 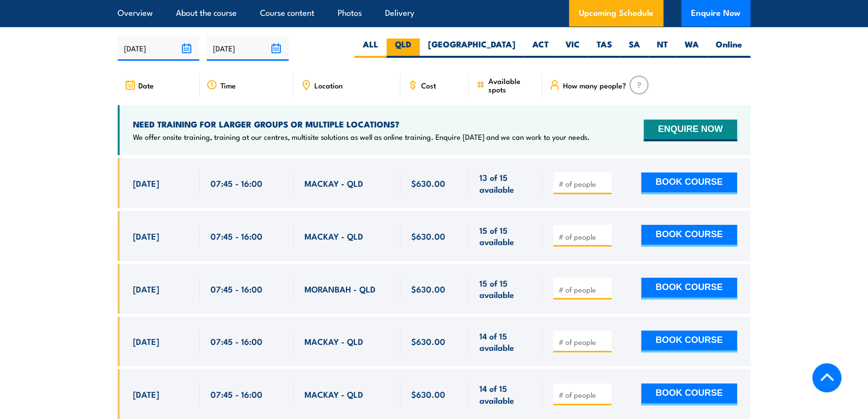 What do you see at coordinates (361, 137) in the screenshot?
I see `p: We offer onsite training, training at our centres, multisite solutions as well as online training...` at bounding box center [361, 137].